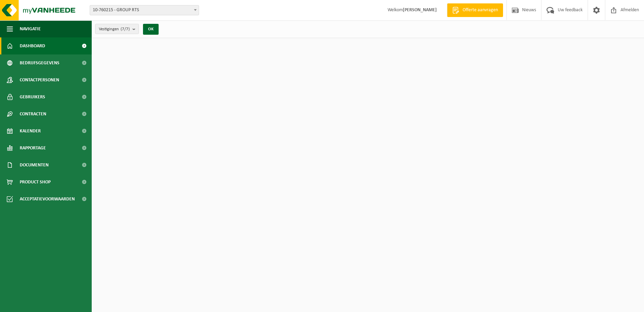 The width and height of the screenshot is (644, 312). I want to click on count: (7/7), so click(125, 29).